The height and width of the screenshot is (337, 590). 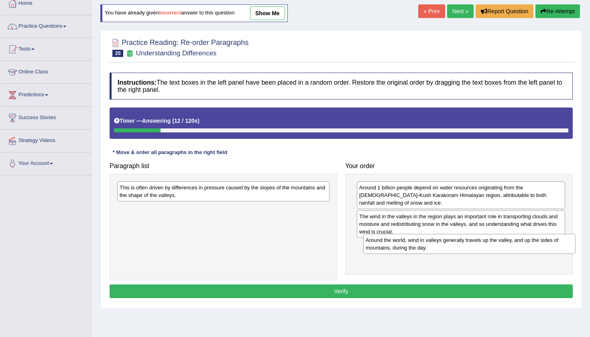 I want to click on h4: Paragraph list, so click(x=223, y=166).